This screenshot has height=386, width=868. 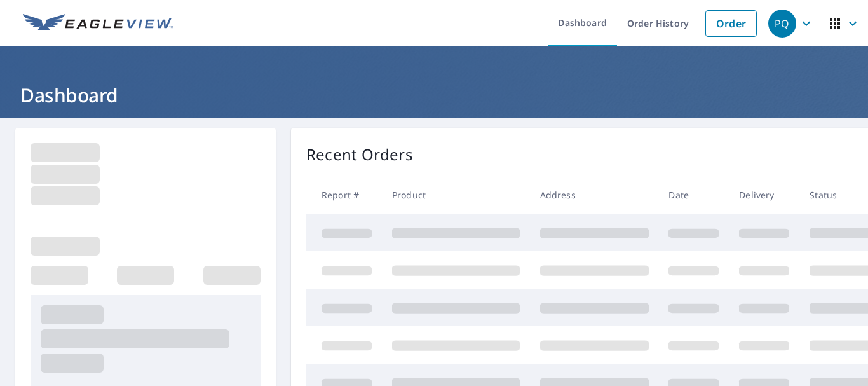 What do you see at coordinates (594, 194) in the screenshot?
I see `th: Address` at bounding box center [594, 194].